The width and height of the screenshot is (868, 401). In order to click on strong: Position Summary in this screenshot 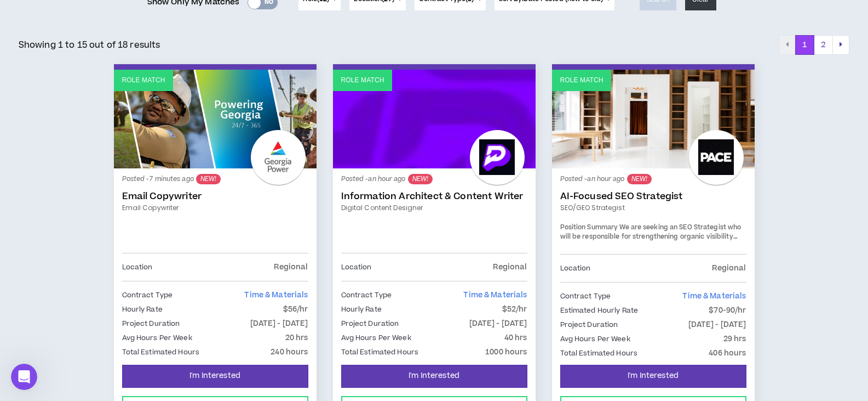, I will do `click(589, 227)`.